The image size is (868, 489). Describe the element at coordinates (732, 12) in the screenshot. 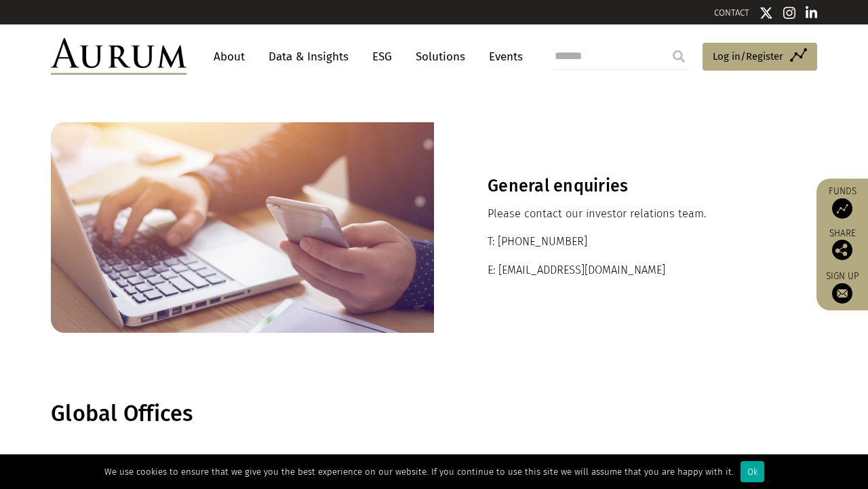

I see `a: CONTACT` at that location.